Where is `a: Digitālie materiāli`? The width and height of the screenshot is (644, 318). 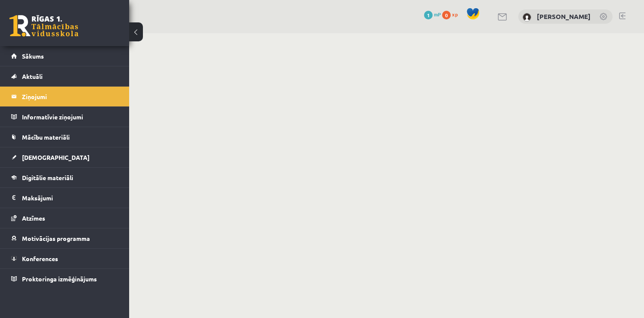 a: Digitālie materiāli is located at coordinates (65, 177).